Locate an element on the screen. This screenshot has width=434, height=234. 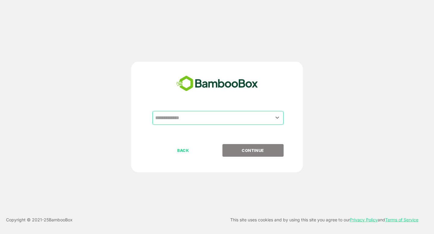
button: Open is located at coordinates (277, 118).